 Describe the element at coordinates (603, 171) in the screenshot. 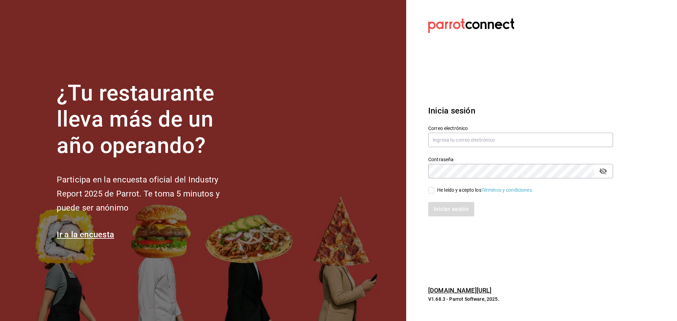

I see `button: passwordField` at that location.